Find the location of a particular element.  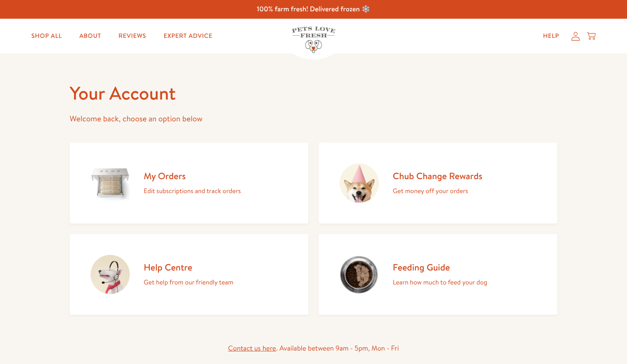

p: Learn how much to feed your dog is located at coordinates (439, 282).